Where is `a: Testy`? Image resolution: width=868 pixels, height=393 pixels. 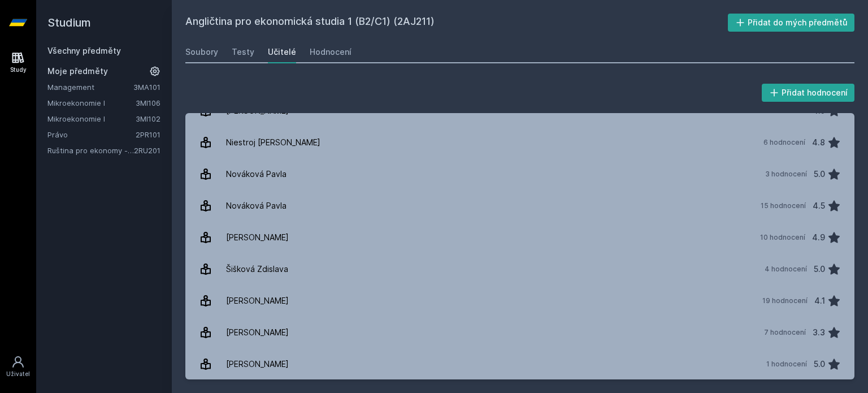 a: Testy is located at coordinates (243, 52).